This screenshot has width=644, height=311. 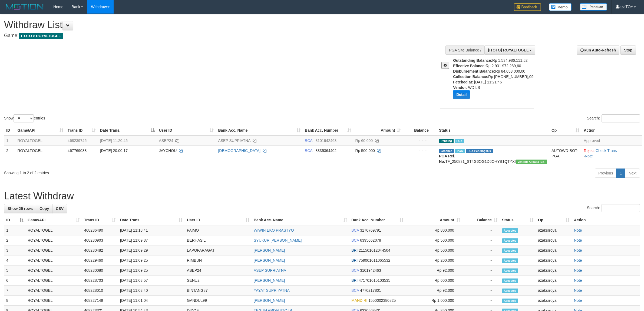 What do you see at coordinates (100, 240) in the screenshot?
I see `td: 468230903` at bounding box center [100, 240].